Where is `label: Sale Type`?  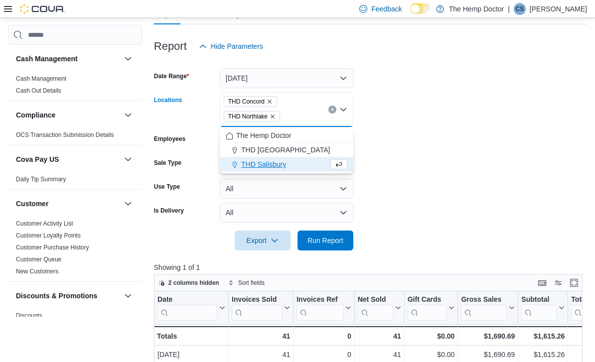 label: Sale Type is located at coordinates (167, 163).